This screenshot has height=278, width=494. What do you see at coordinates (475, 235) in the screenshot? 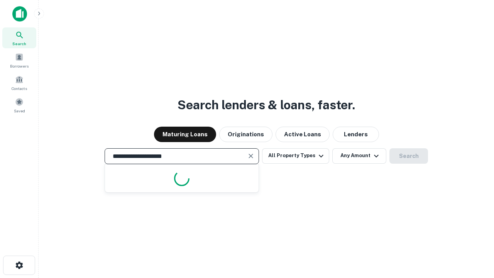
I see `div: Chat Widget` at bounding box center [475, 235].